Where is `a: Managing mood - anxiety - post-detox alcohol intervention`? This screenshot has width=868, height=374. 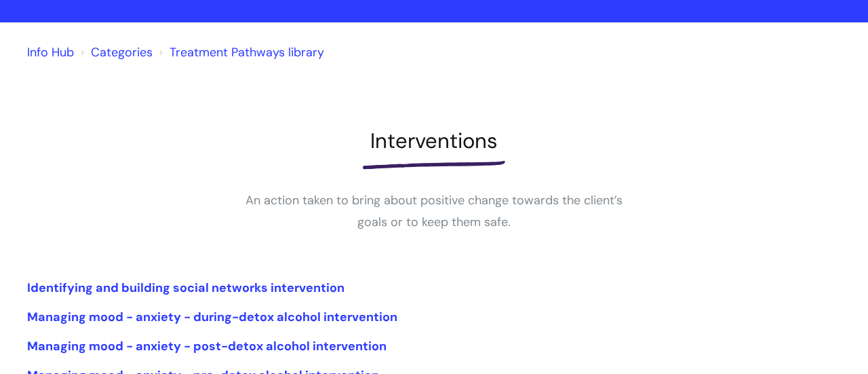 a: Managing mood - anxiety - post-detox alcohol intervention is located at coordinates (206, 346).